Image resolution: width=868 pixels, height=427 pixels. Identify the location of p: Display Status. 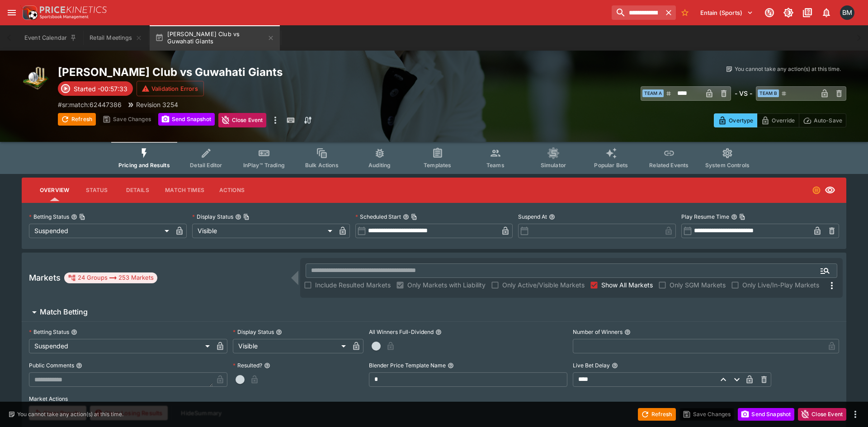
(253, 331).